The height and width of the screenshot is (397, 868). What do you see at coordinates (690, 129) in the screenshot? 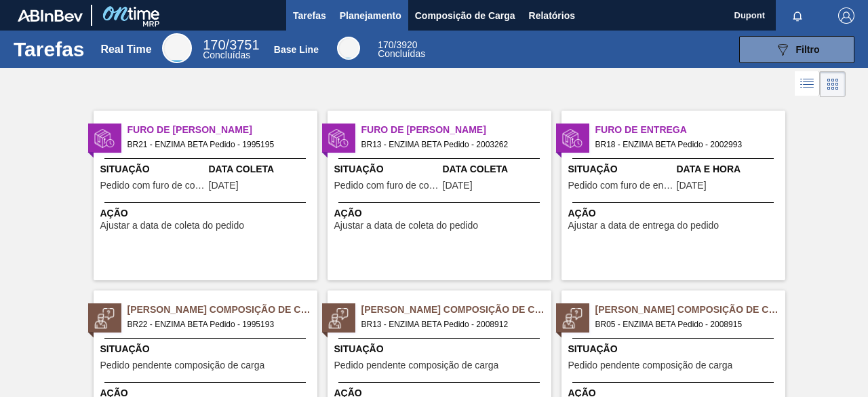
I see `span: Furo de Entrega` at bounding box center [690, 129].